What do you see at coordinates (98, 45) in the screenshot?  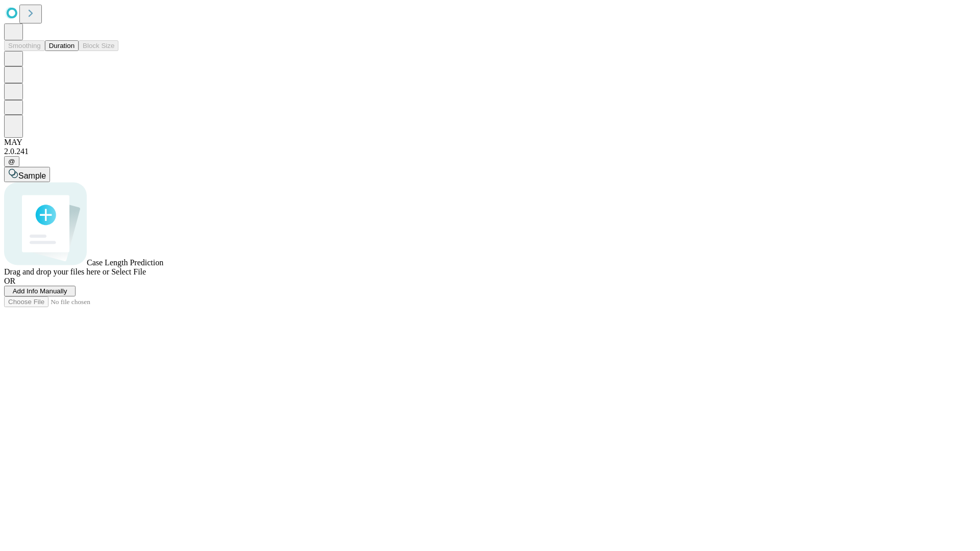 I see `button: Block Size` at bounding box center [98, 45].